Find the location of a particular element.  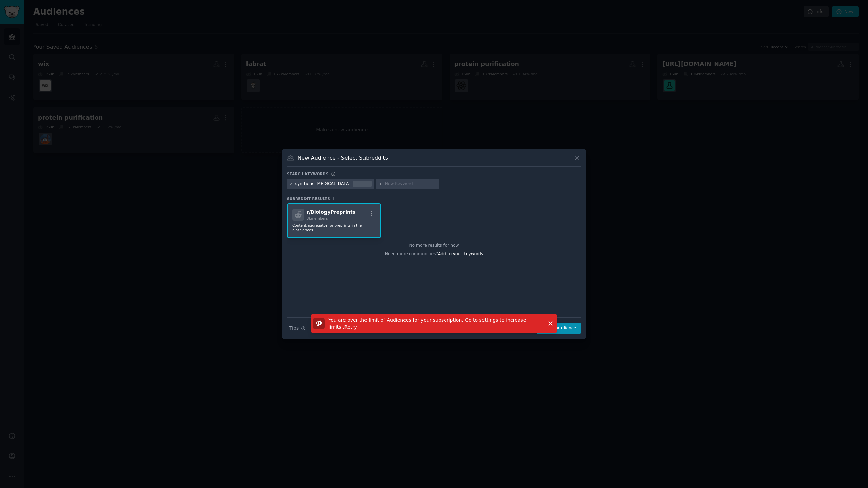

h3: Search keywords is located at coordinates (307, 174).